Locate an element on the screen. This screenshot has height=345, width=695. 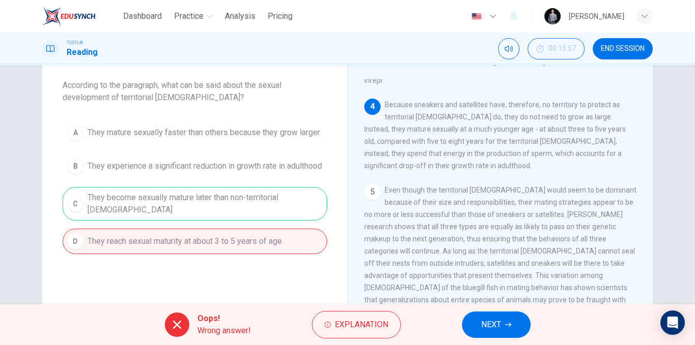
span: 00:15:57 is located at coordinates (562, 49).